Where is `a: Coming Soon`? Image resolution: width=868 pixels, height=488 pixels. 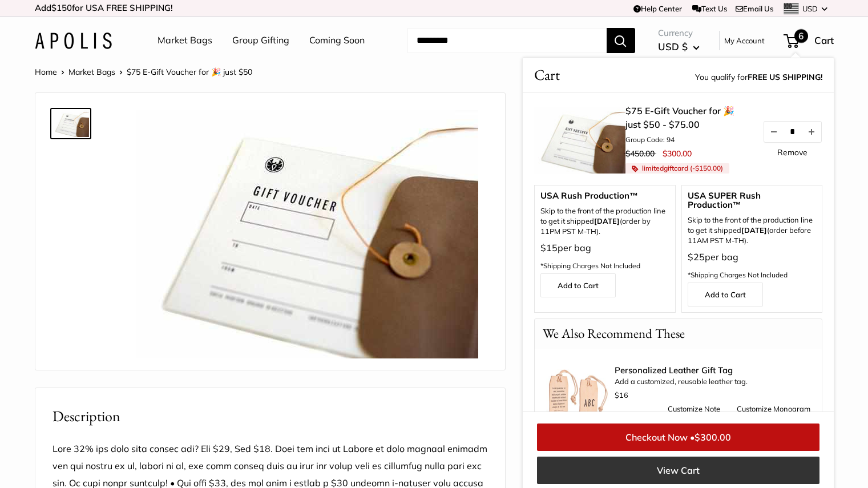
a: Coming Soon is located at coordinates (336, 40).